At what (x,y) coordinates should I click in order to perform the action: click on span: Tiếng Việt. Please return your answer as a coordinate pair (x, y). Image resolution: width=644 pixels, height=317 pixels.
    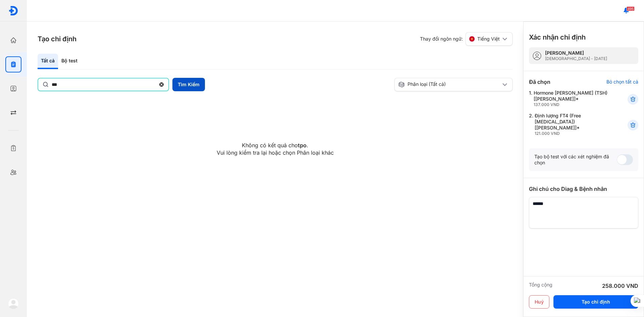
    Looking at the image, I should click on (488, 39).